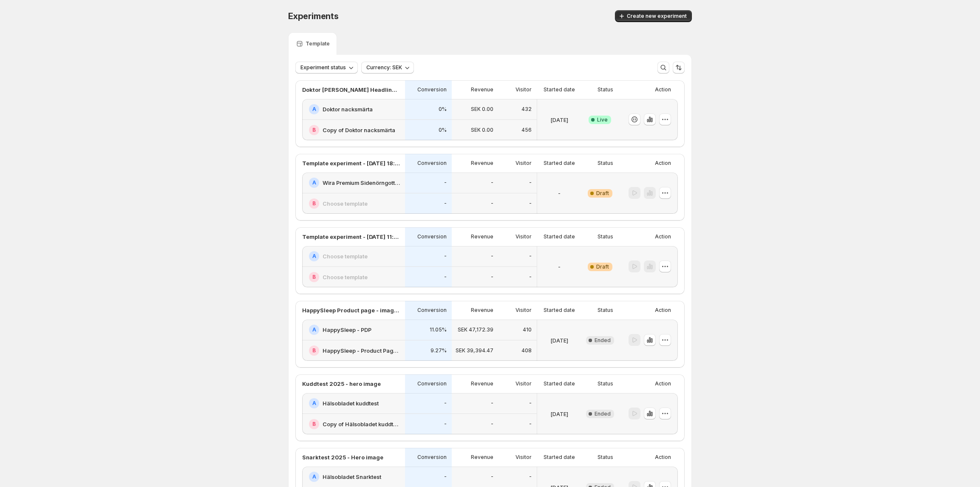 The height and width of the screenshot is (487, 980). What do you see at coordinates (526, 351) in the screenshot?
I see `p: 408` at bounding box center [526, 351].